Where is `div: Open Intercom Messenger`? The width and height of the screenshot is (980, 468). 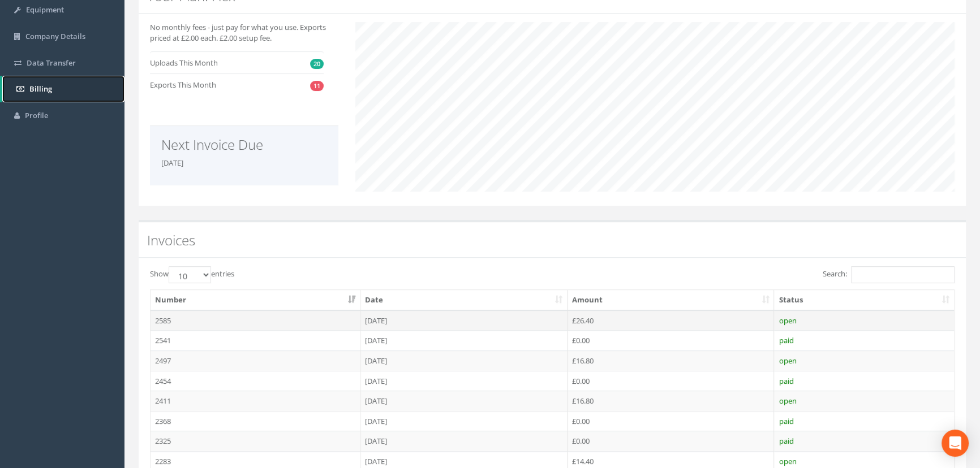 div: Open Intercom Messenger is located at coordinates (955, 443).